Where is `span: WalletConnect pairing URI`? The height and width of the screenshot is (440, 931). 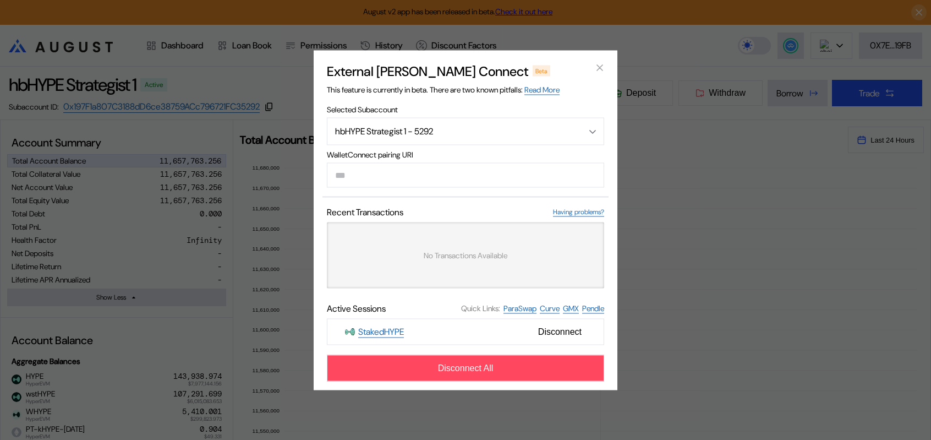 span: WalletConnect pairing URI is located at coordinates (466, 154).